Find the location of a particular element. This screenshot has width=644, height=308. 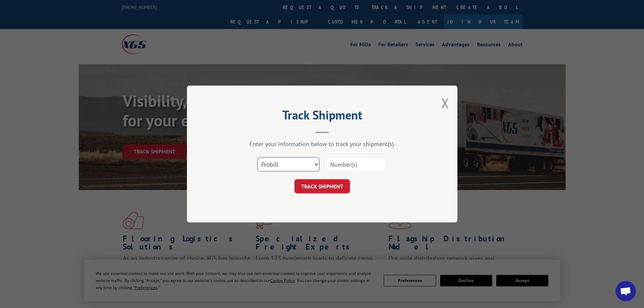

input: Number(s) is located at coordinates (355, 164).